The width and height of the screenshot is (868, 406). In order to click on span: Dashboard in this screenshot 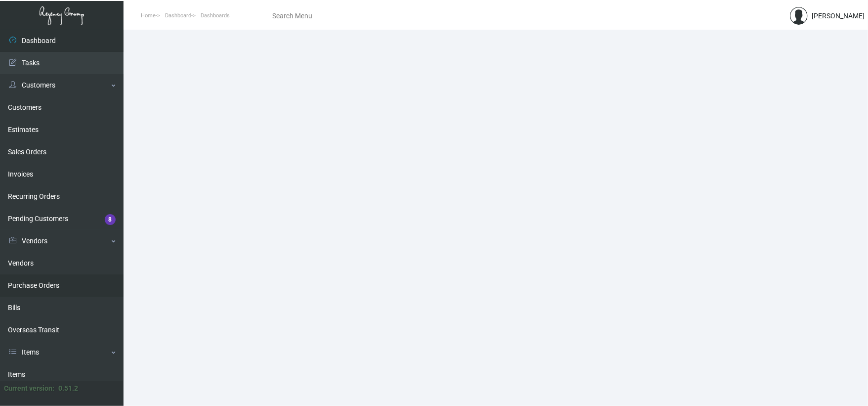, I will do `click(178, 15)`.